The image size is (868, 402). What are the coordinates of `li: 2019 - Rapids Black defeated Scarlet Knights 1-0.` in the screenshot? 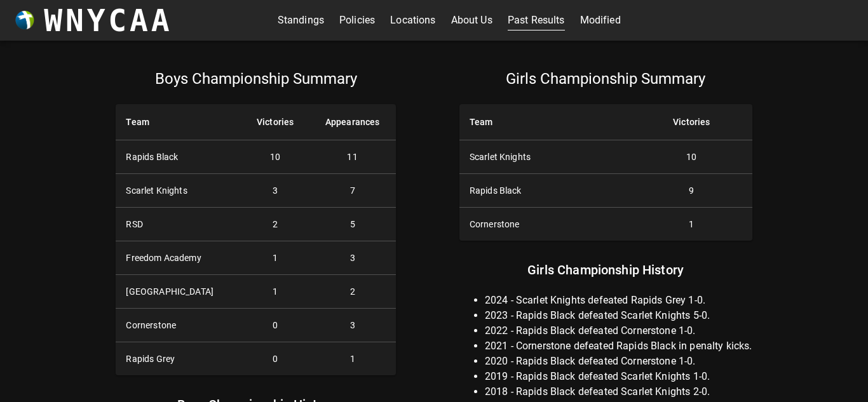 It's located at (618, 376).